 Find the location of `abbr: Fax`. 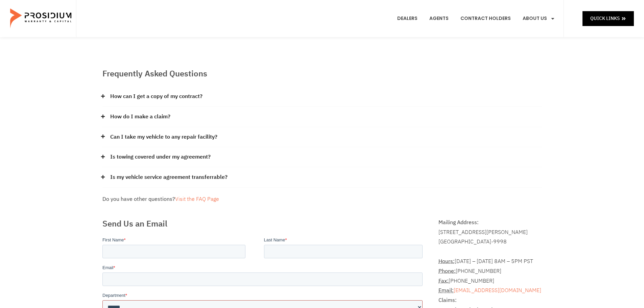

abbr: Fax is located at coordinates (443, 281).